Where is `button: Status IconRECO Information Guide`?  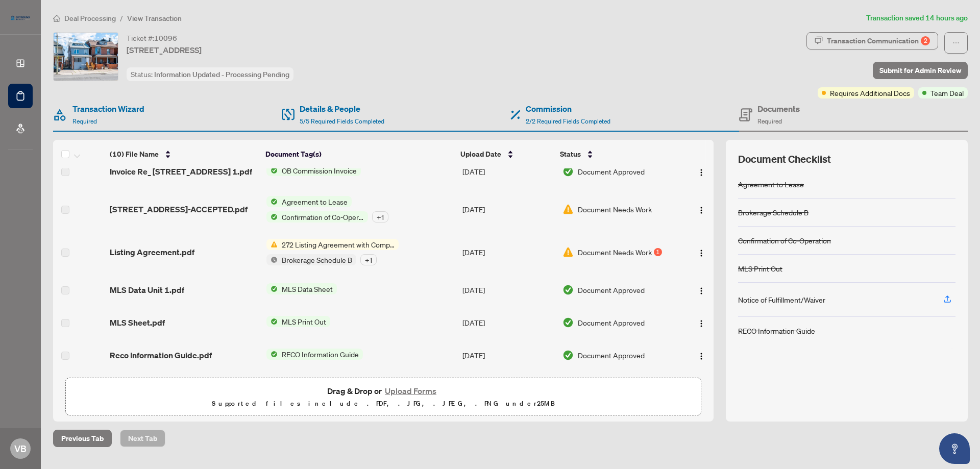
button: Status IconRECO Information Guide is located at coordinates (315, 354).